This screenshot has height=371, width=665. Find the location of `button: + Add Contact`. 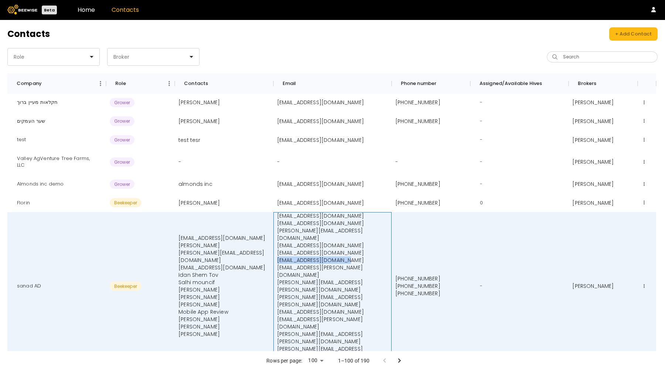

button: + Add Contact is located at coordinates (634, 34).